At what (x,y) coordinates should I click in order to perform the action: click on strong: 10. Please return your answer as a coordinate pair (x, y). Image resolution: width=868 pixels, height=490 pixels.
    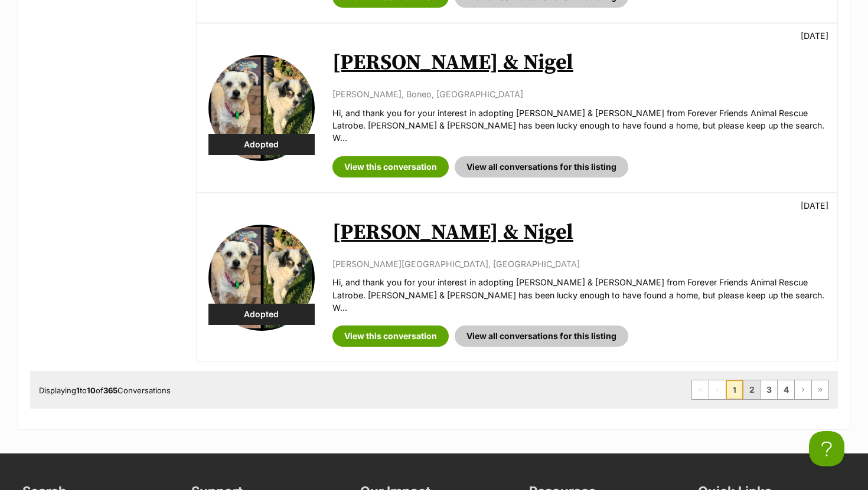
    Looking at the image, I should click on (91, 390).